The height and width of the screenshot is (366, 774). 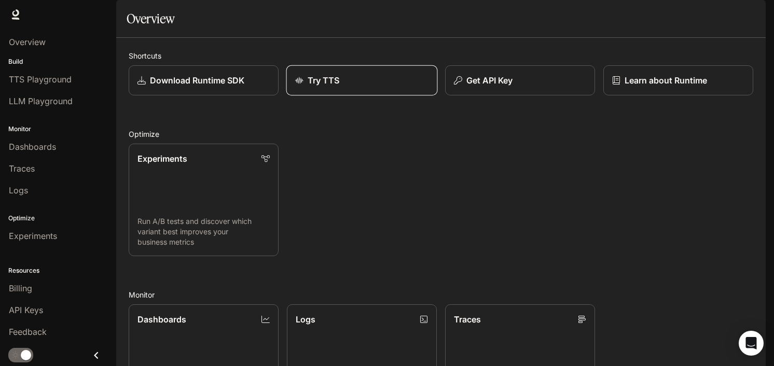 I want to click on h2: Shortcuts, so click(x=441, y=55).